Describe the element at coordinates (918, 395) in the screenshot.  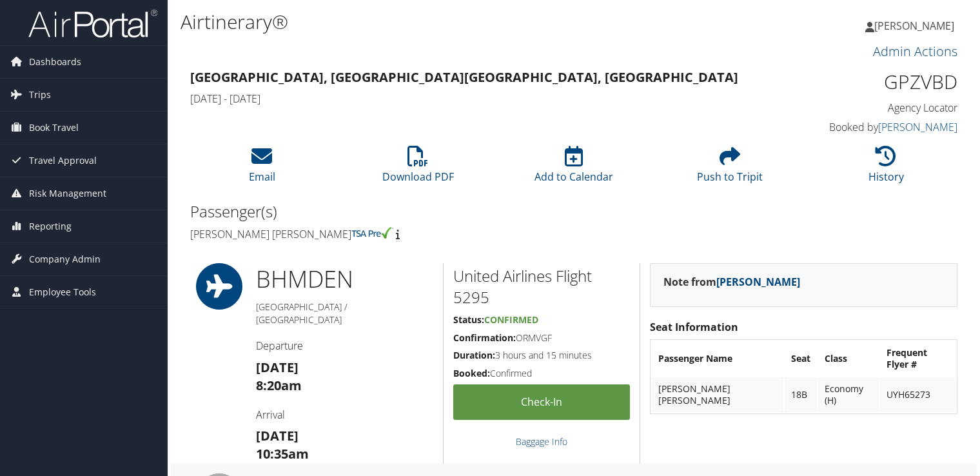
I see `td: UYH65273` at that location.